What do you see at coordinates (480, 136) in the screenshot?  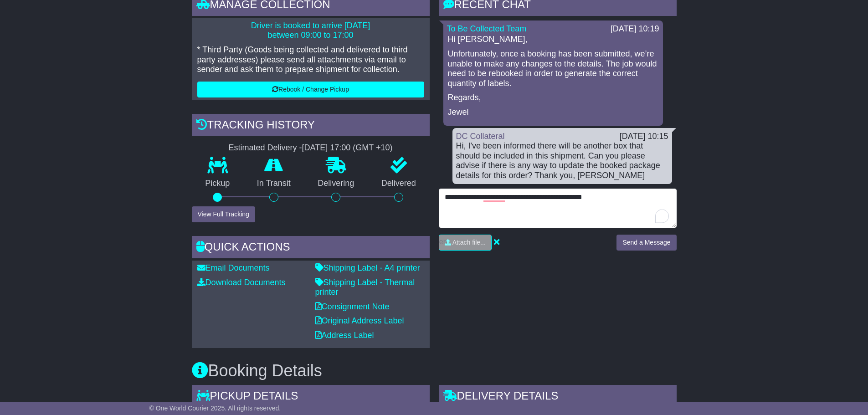 I see `a: DC Collateral` at bounding box center [480, 136].